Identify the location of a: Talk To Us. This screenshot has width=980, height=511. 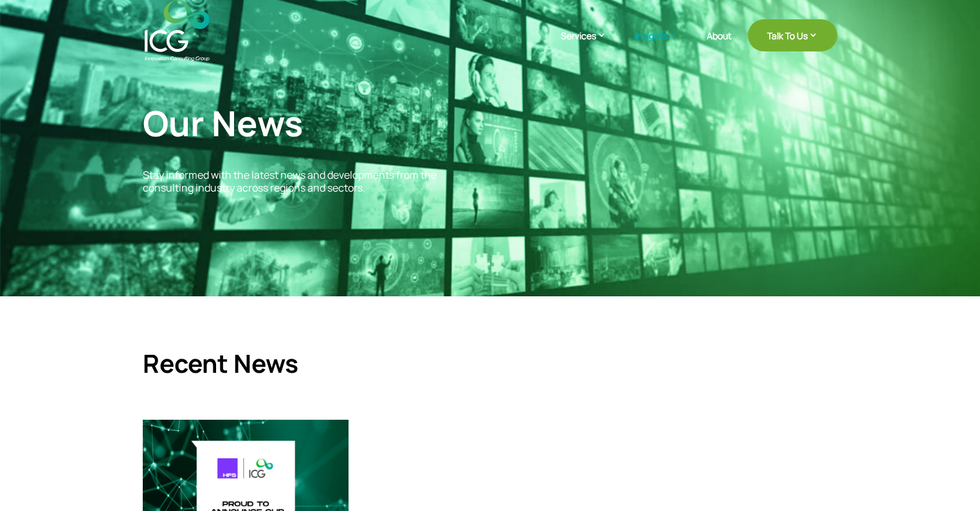
(792, 35).